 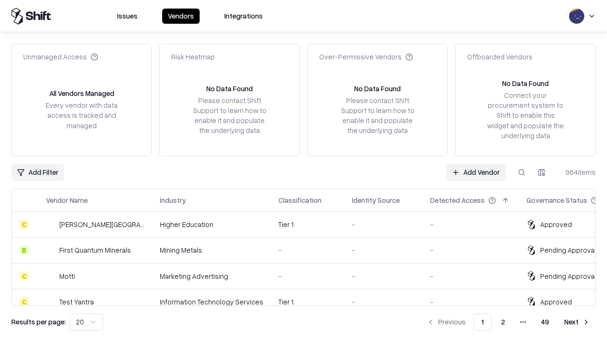 I want to click on button: Next, so click(x=577, y=322).